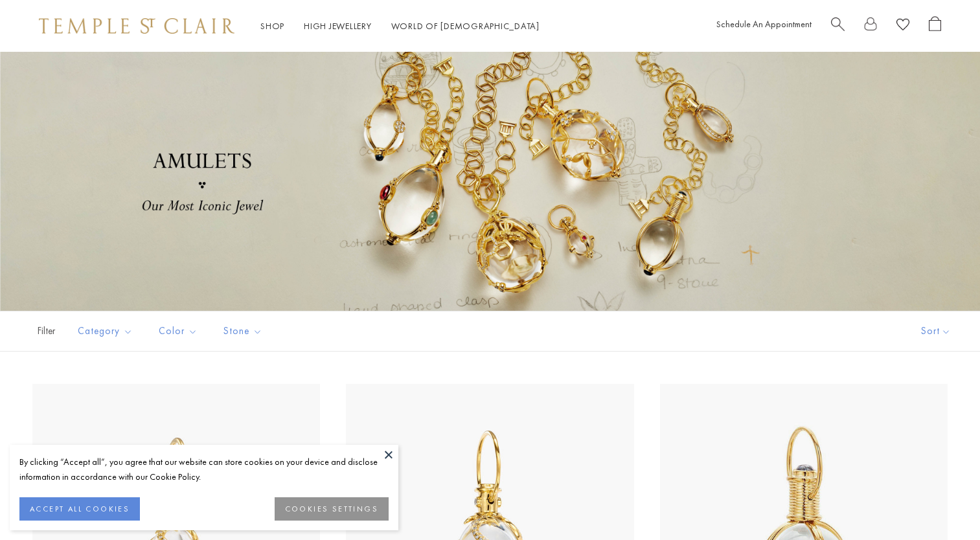  Describe the element at coordinates (399, 26) in the screenshot. I see `nav: Main navigation` at that location.